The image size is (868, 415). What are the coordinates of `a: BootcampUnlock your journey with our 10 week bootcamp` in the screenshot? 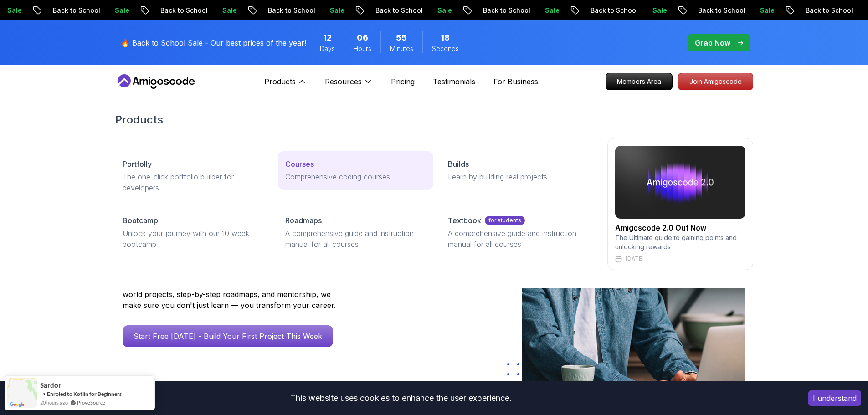 It's located at (193, 233).